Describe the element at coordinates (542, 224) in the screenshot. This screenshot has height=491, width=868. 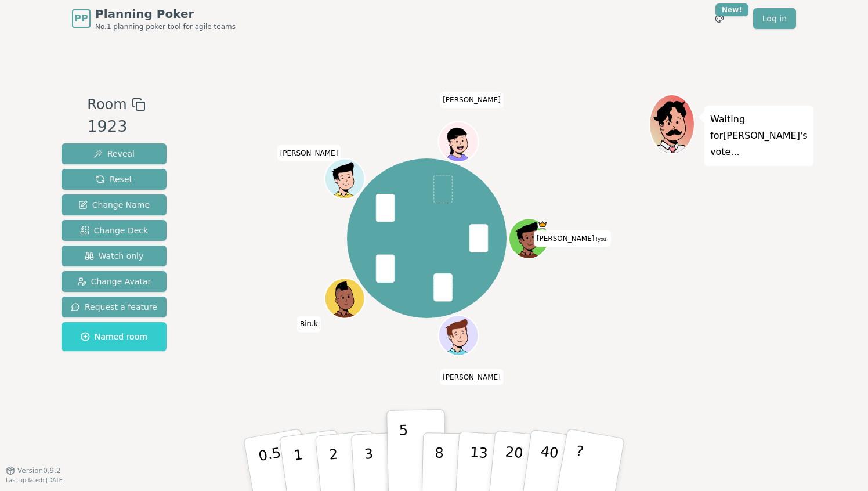
I see `span: Owen is the host` at that location.